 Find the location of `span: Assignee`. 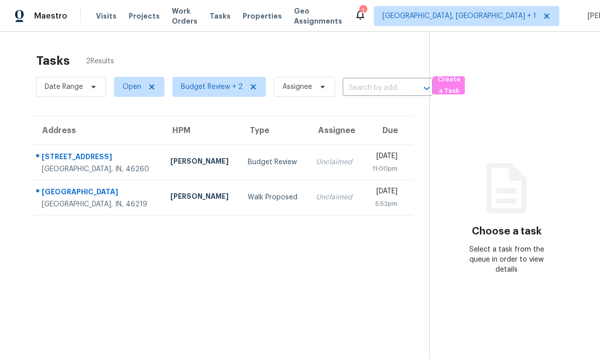

span: Assignee is located at coordinates (297, 87).